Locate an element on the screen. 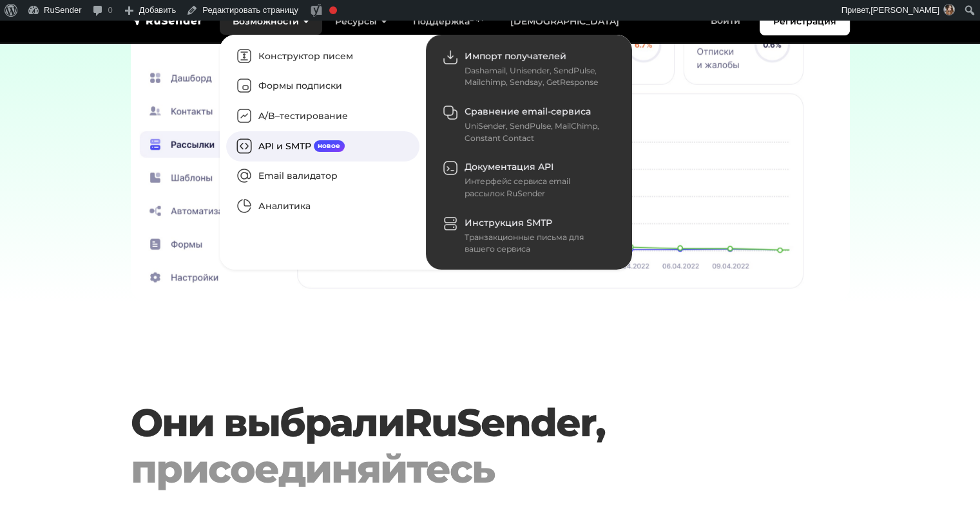 The image size is (980, 509). a: Сравнение email-сервиса UniSender, SendPulse, MailChimp, Constant Contact is located at coordinates (529, 124).